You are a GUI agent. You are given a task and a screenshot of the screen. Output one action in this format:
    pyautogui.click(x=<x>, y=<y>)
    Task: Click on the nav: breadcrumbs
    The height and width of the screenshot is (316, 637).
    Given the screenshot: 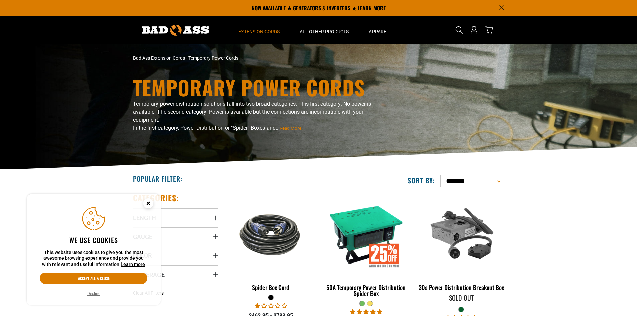 What is the action you would take?
    pyautogui.click(x=255, y=58)
    